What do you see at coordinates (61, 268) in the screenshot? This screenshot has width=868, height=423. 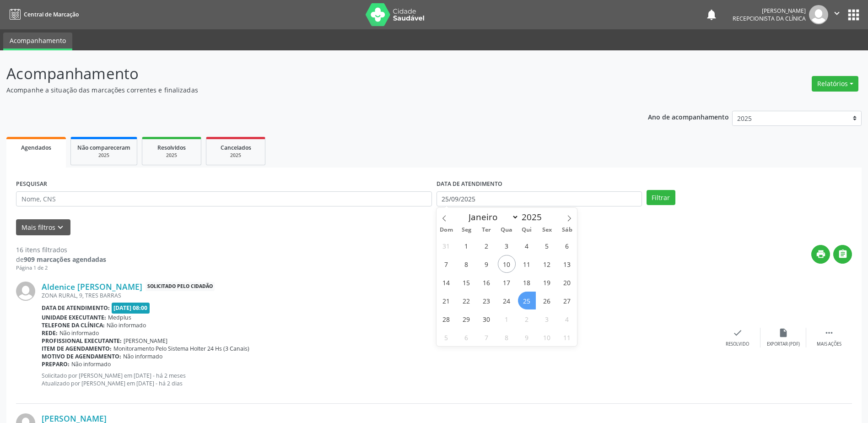 I see `div: Página 1 de 2` at bounding box center [61, 268].